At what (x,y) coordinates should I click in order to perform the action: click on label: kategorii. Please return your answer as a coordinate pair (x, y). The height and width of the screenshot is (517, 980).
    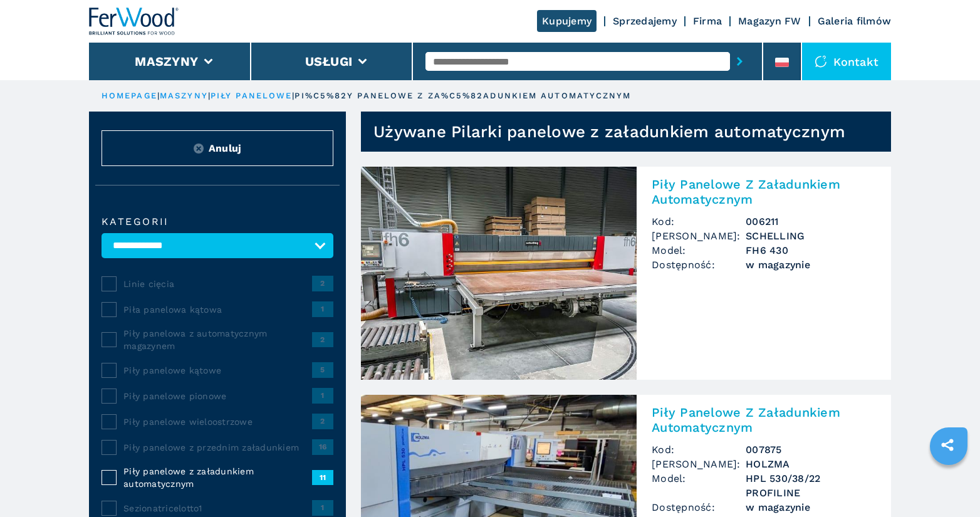
    Looking at the image, I should click on (217, 222).